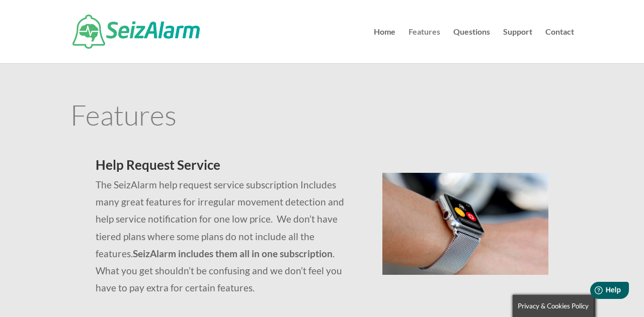 The height and width of the screenshot is (317, 644). Describe the element at coordinates (471, 46) in the screenshot. I see `a: Questions` at that location.